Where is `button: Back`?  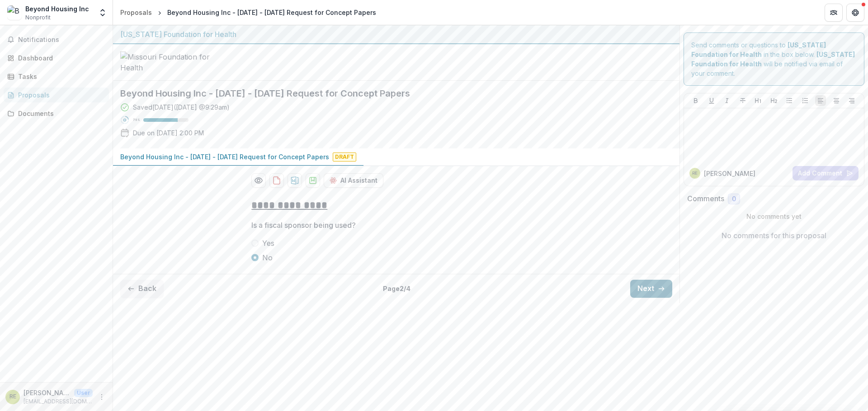 button: Back is located at coordinates (142, 289).